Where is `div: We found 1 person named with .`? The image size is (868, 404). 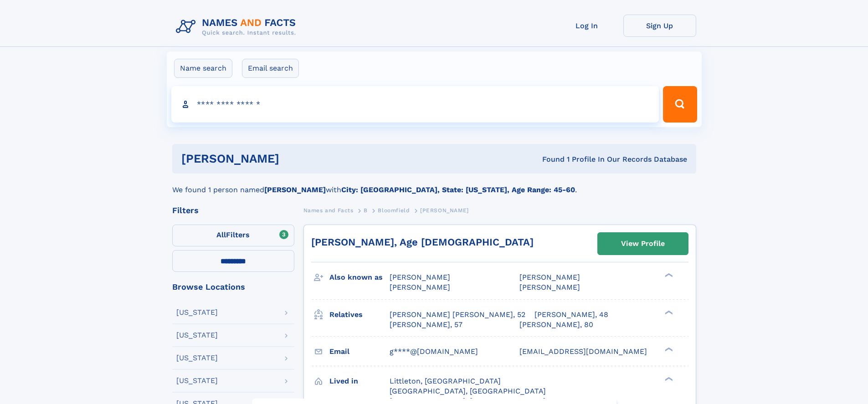 div: We found 1 person named with . is located at coordinates (434, 185).